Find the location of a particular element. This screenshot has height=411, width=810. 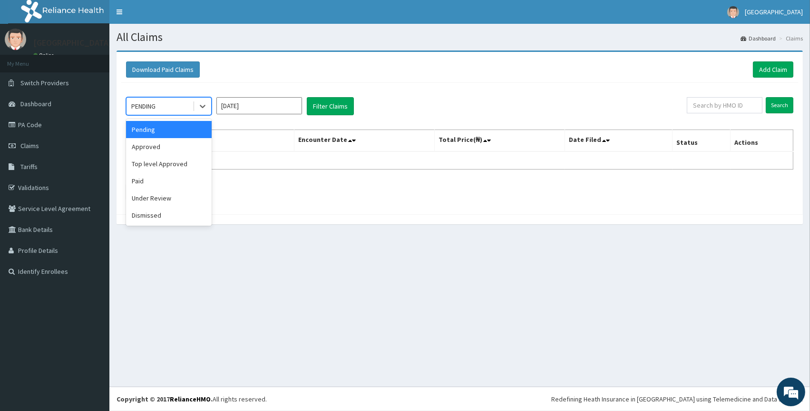

div: Top level Approved is located at coordinates (169, 164).